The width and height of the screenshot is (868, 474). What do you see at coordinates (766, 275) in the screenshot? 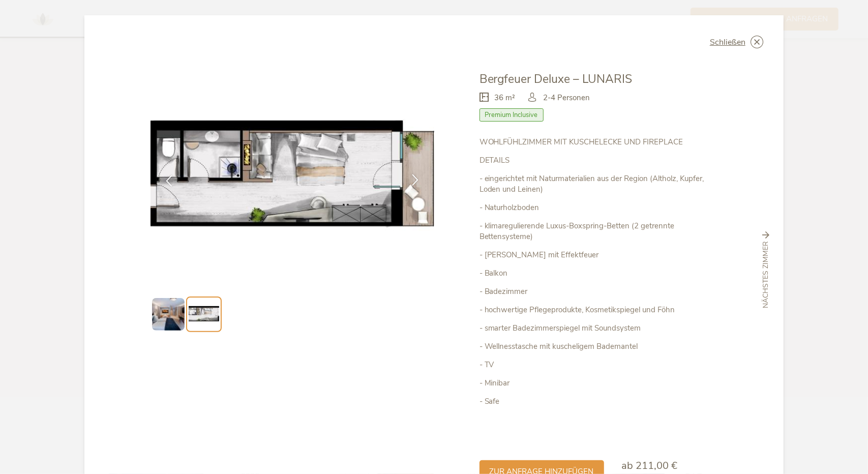
I see `span: nächstes Zimmer` at bounding box center [766, 275].